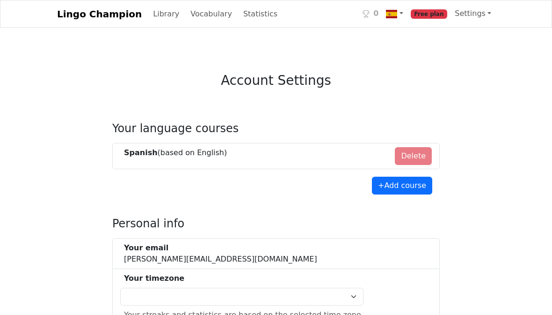 Image resolution: width=552 pixels, height=315 pixels. Describe the element at coordinates (176, 153) in the screenshot. I see `div: (based on English )` at that location.